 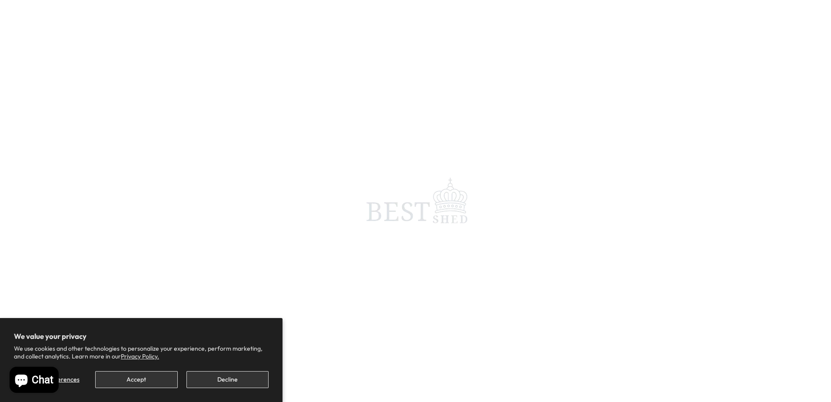 What do you see at coordinates (136, 379) in the screenshot?
I see `button: Accept` at bounding box center [136, 379].